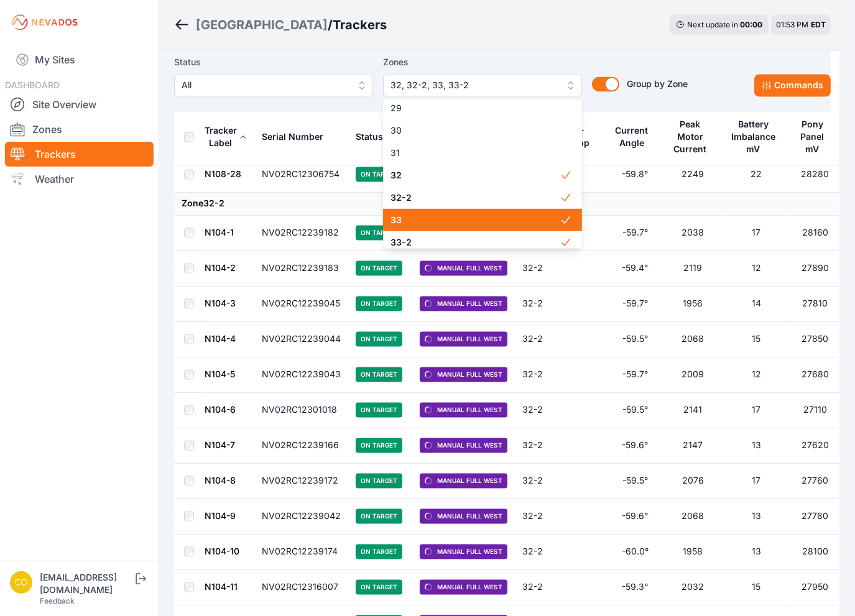 The image size is (855, 616). Describe the element at coordinates (482, 86) in the screenshot. I see `button: 32, 32-2, 33, 33-2` at that location.